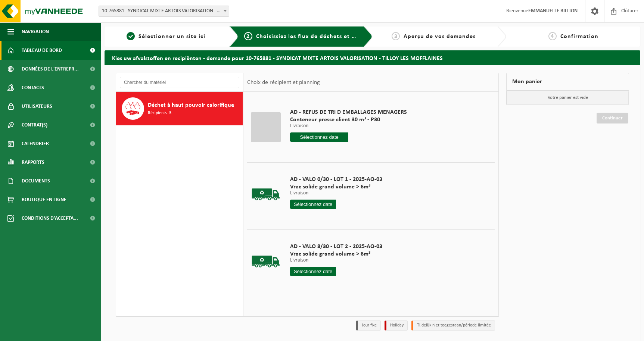  I want to click on a: Continuer, so click(612, 118).